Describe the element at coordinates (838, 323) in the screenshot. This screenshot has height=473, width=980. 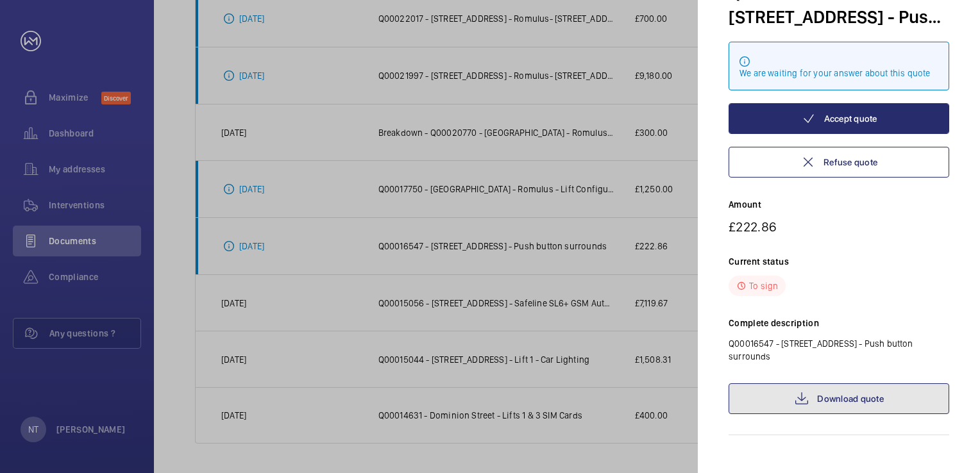
I see `p: Complete description` at that location.